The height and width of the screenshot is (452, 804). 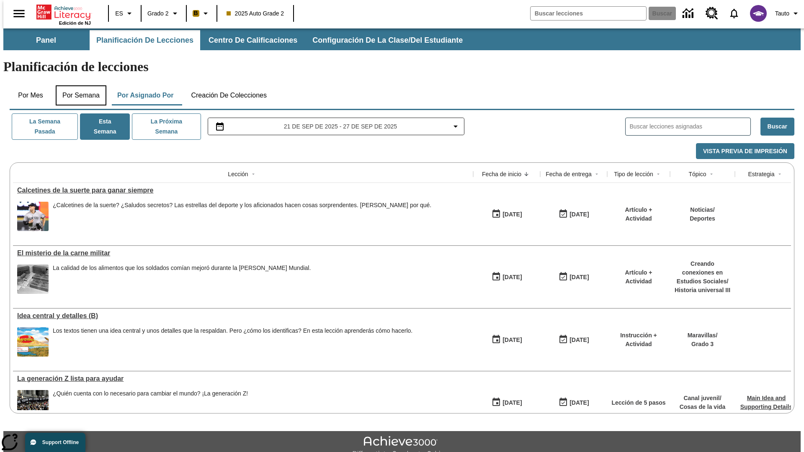 I want to click on a: Calcetines de la suerte para ganar siempre, Lecciones, so click(x=243, y=190).